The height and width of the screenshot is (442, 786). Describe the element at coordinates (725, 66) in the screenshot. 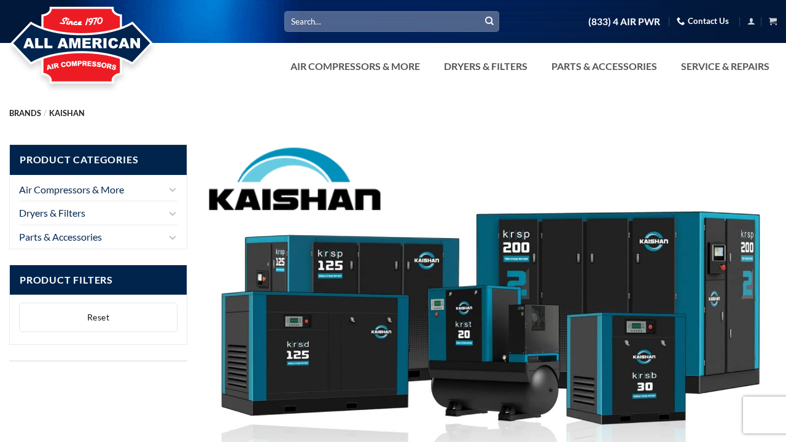

I see `a: Service & Repairs` at that location.